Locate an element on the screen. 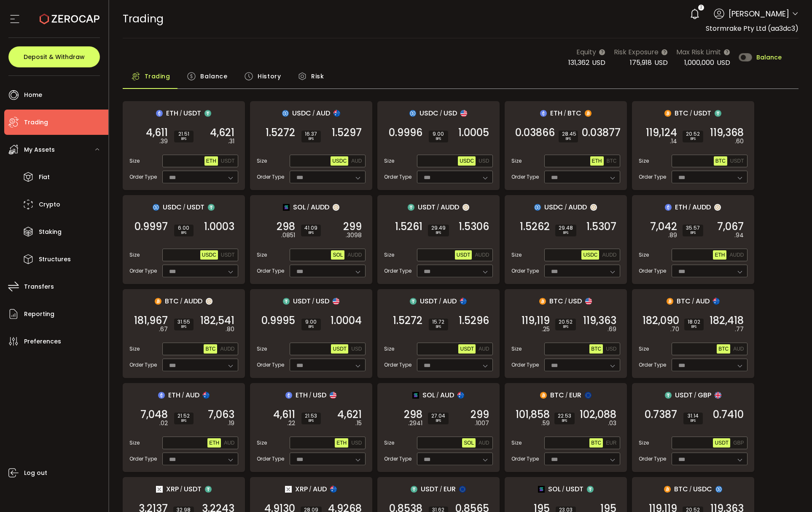  img: usdc_portfolio.svg is located at coordinates (719, 490).